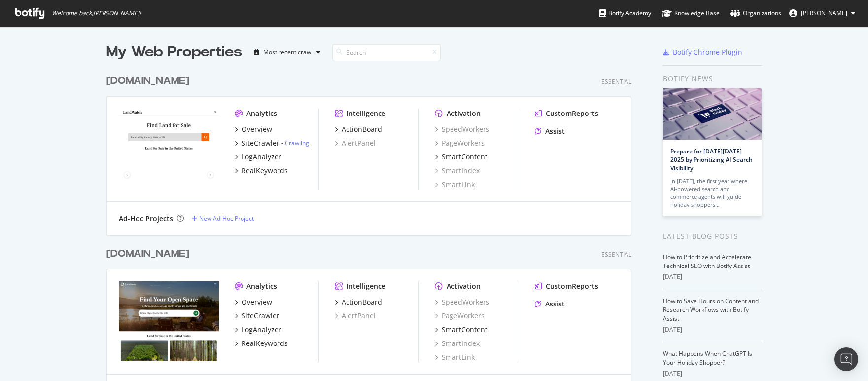 The height and width of the screenshot is (381, 868). Describe the element at coordinates (824, 13) in the screenshot. I see `span: Michael Glavac` at that location.